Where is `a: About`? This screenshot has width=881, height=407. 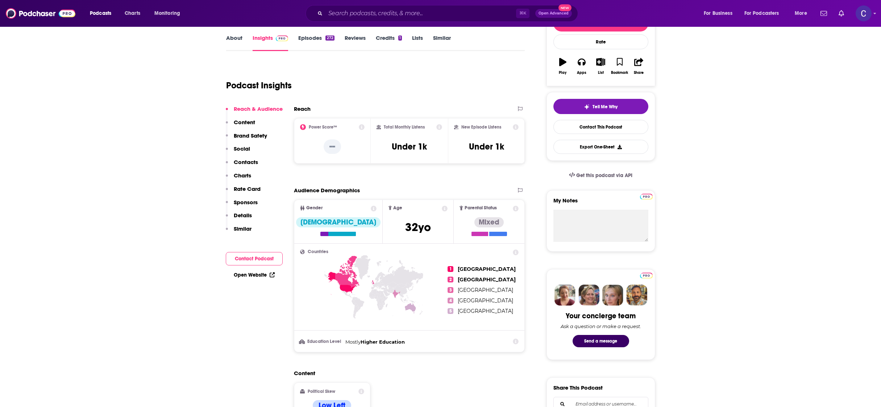
a: About is located at coordinates (234, 43).